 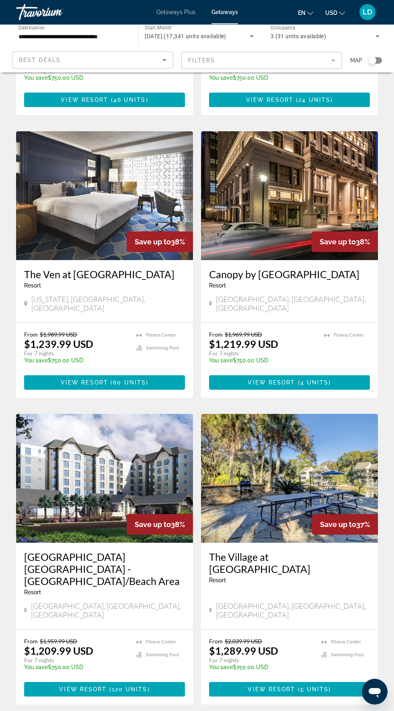 What do you see at coordinates (335, 12) in the screenshot?
I see `button: Change currency` at bounding box center [335, 12].